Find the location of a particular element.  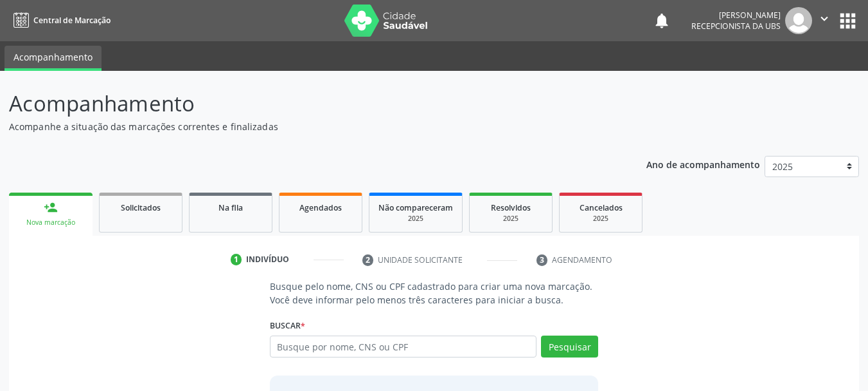

span: Central de Marcação is located at coordinates (72, 20).